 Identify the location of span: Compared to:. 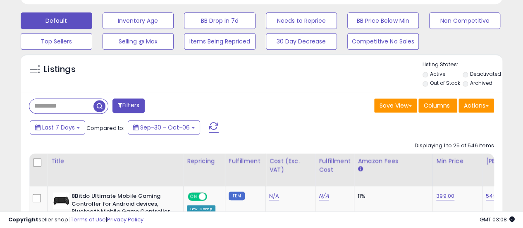
(105, 128).